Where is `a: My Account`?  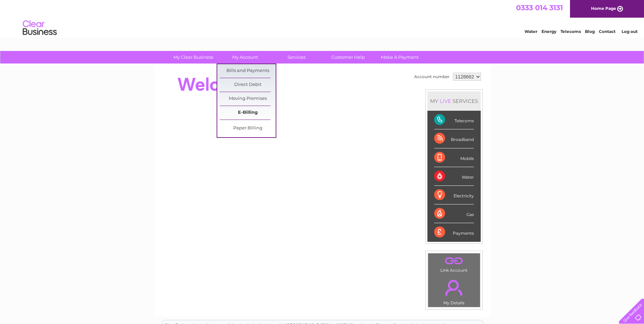 a: My Account is located at coordinates (245, 57).